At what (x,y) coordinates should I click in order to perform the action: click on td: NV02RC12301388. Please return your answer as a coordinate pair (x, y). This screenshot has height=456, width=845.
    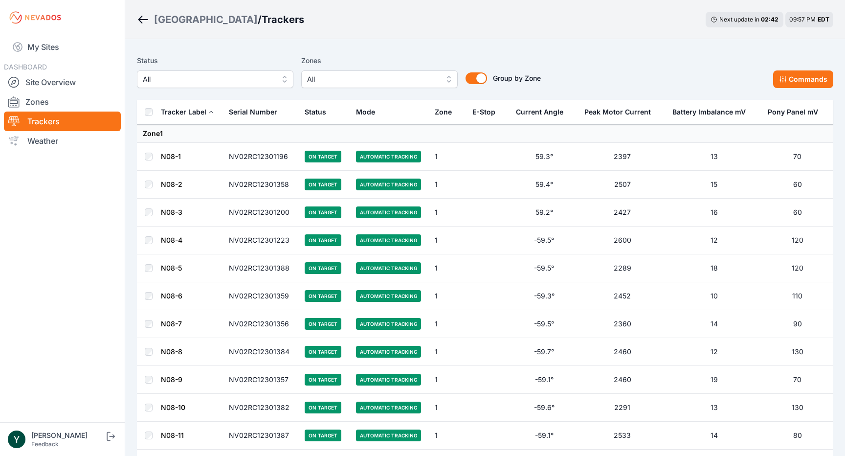
    Looking at the image, I should click on (261, 268).